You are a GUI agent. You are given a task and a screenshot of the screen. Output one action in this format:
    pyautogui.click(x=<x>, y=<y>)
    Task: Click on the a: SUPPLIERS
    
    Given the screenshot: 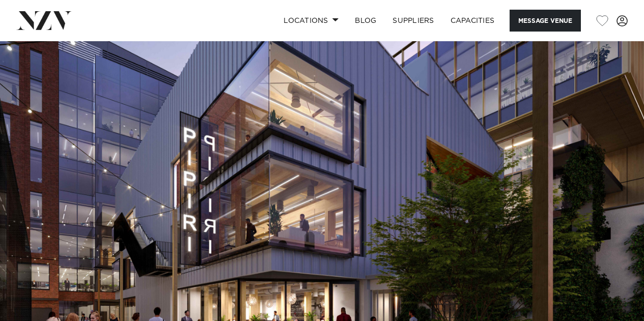 What is the action you would take?
    pyautogui.click(x=413, y=21)
    